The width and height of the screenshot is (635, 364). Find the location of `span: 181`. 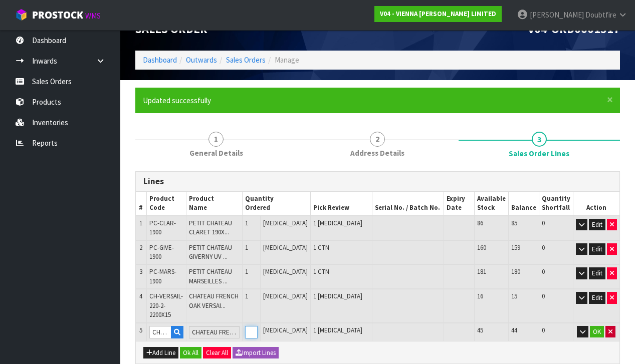

span: 181 is located at coordinates (482, 271).